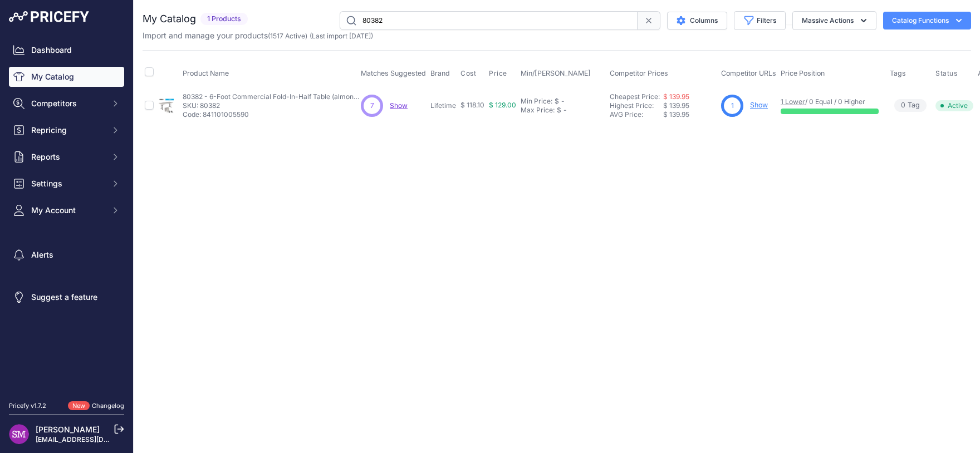 Image resolution: width=980 pixels, height=453 pixels. What do you see at coordinates (676, 105) in the screenshot?
I see `span: $ 139.95` at bounding box center [676, 105].